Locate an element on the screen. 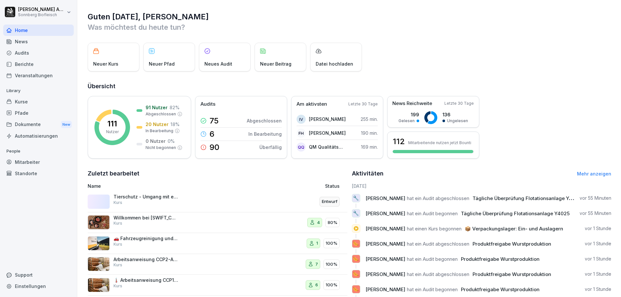 Image resolution: width=621 pixels, height=297 pixels. img: vq64qnx387vm2euztaeei3pt.png is located at coordinates (99, 223).